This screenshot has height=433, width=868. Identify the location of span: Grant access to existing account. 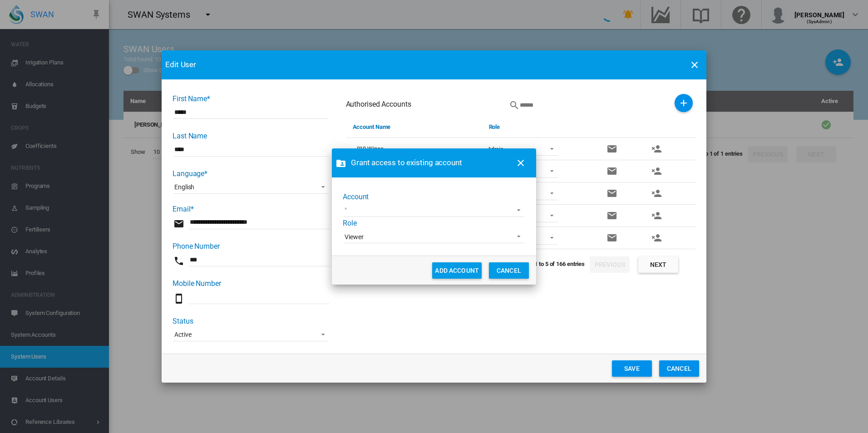
(430, 163).